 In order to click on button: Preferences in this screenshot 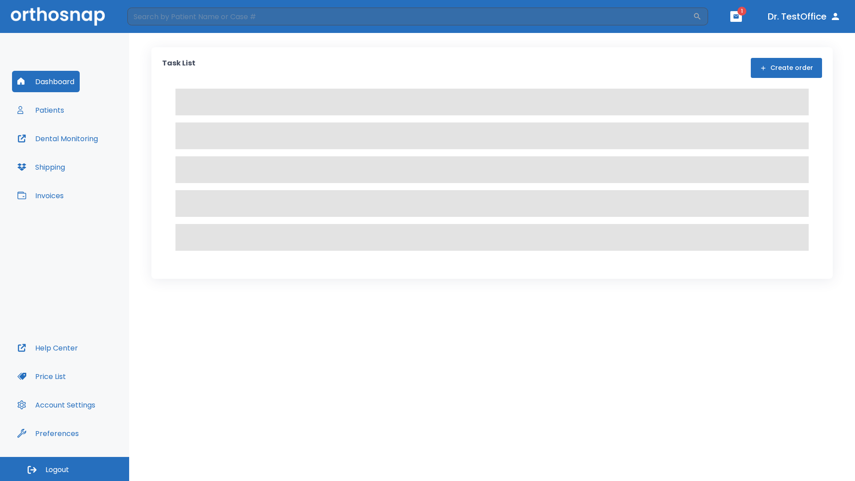, I will do `click(48, 433)`.